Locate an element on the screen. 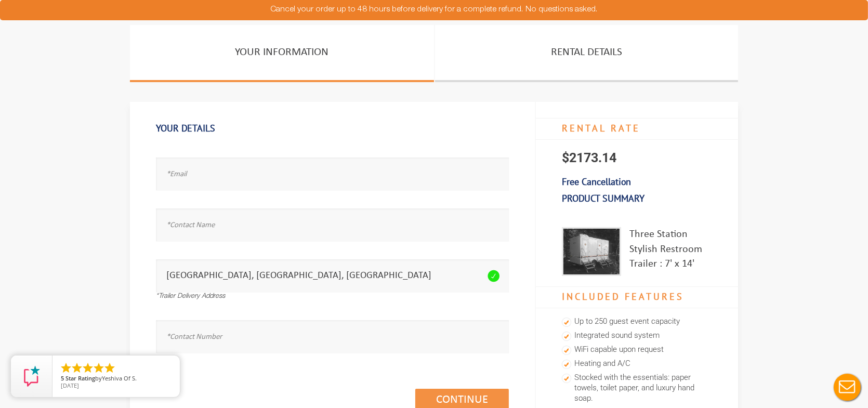 This screenshot has width=868, height=408. a: Rental Details is located at coordinates (586, 54).